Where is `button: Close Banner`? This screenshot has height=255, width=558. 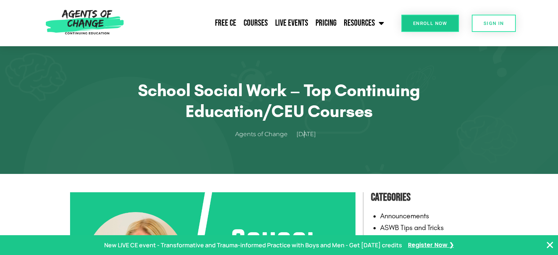
button: Close Banner is located at coordinates (550, 245).